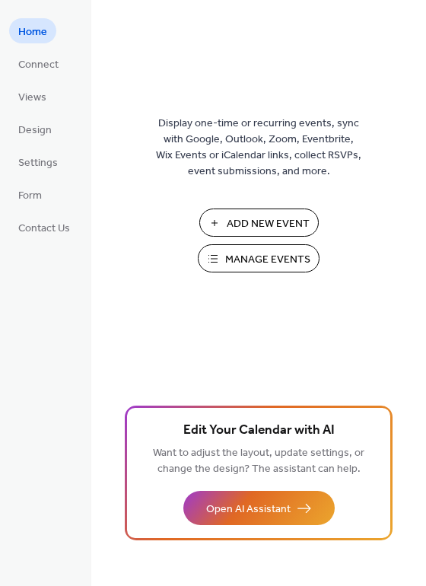  What do you see at coordinates (259, 508) in the screenshot?
I see `button: Open AI Assistant` at bounding box center [259, 508].